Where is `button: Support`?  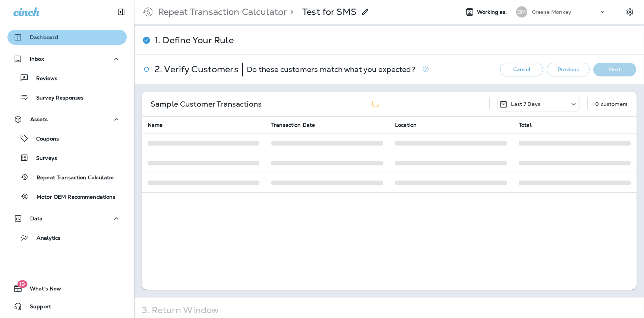
button: Support is located at coordinates (67, 306).